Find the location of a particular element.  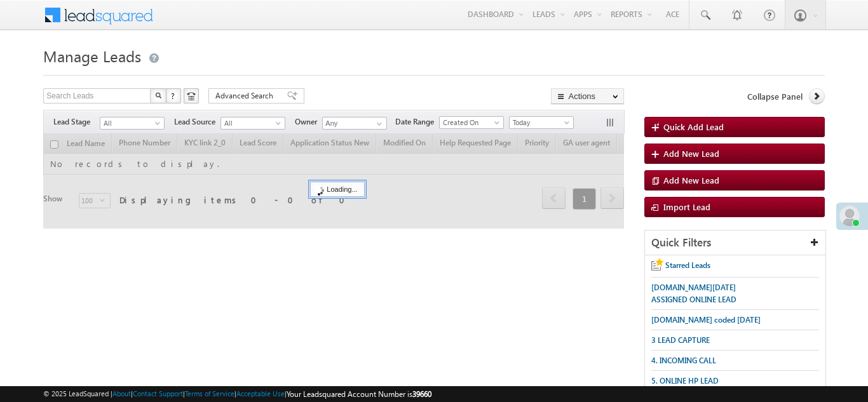

span: 4. INCOMING CALL is located at coordinates (684, 360).